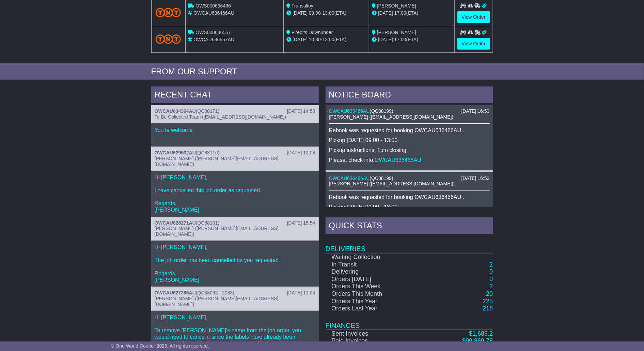 Image resolution: width=644 pixels, height=351 pixels. What do you see at coordinates (376, 287) in the screenshot?
I see `td: Orders This Week` at bounding box center [376, 287].